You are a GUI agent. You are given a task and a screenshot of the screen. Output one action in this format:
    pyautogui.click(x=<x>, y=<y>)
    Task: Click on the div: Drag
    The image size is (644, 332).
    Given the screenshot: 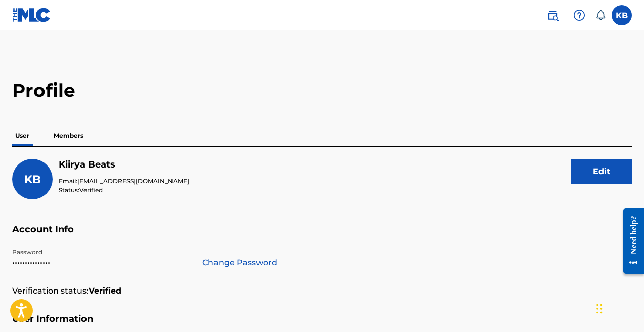 What is the action you would take?
    pyautogui.click(x=600, y=309)
    